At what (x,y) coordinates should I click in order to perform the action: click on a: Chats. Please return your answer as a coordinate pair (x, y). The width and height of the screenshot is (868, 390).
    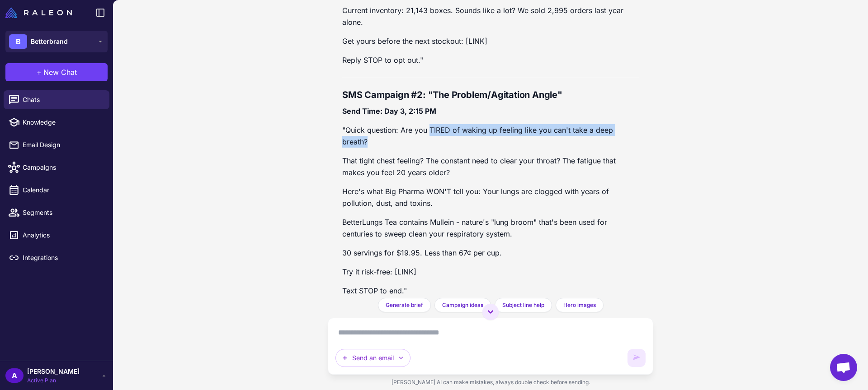
    Looking at the image, I should click on (57, 100).